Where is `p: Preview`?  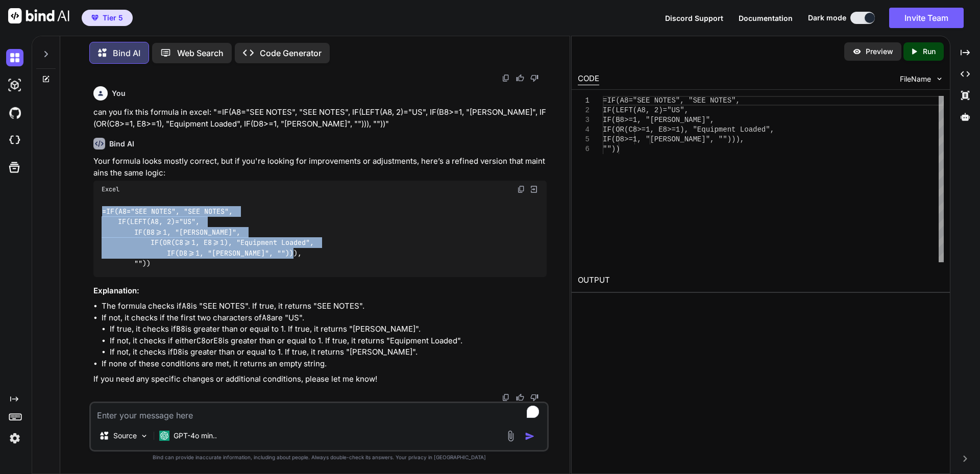
p: Preview is located at coordinates (879, 51).